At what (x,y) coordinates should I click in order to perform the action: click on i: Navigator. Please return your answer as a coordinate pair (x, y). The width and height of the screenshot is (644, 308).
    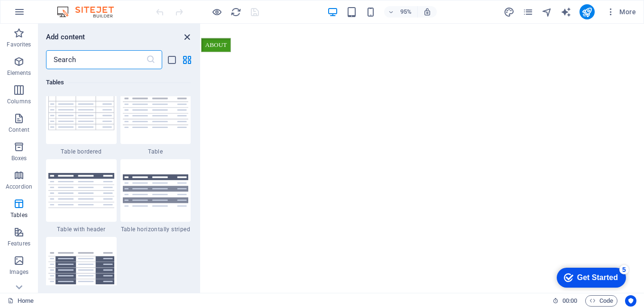
    Looking at the image, I should click on (547, 12).